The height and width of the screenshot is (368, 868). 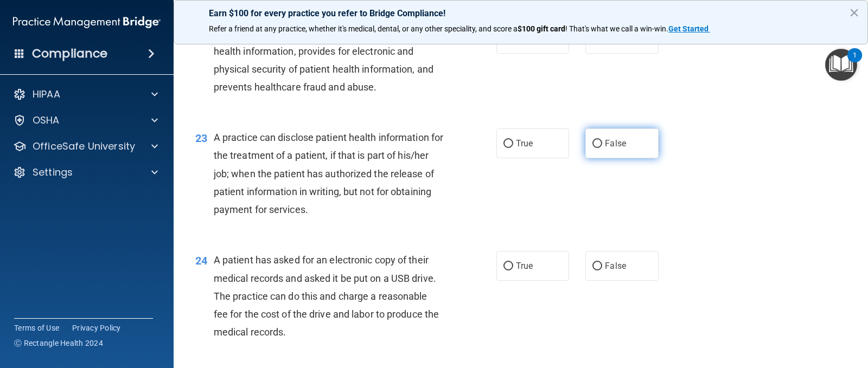 What do you see at coordinates (46, 95) in the screenshot?
I see `p: HIPAA` at bounding box center [46, 95].